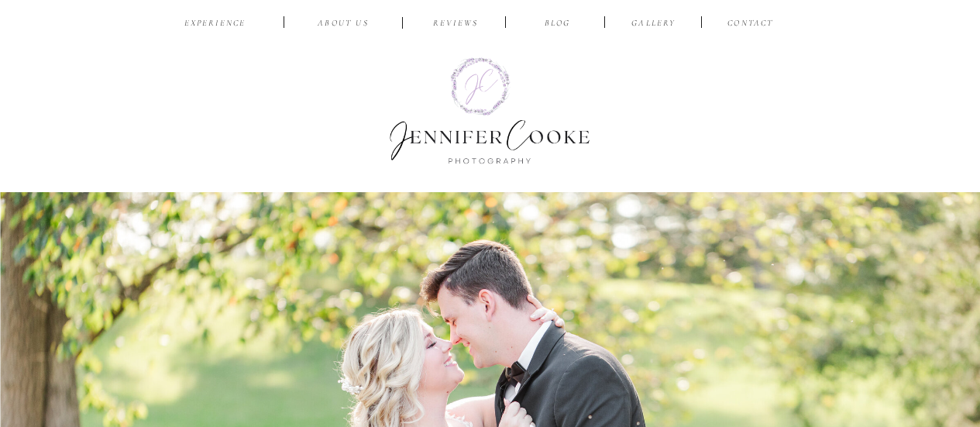 Image resolution: width=980 pixels, height=427 pixels. I want to click on nav: Gallery, so click(654, 24).